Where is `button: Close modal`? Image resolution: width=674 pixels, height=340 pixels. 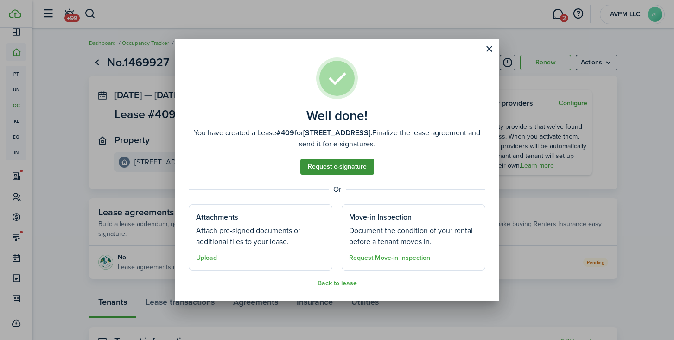 button: Close modal is located at coordinates (489, 49).